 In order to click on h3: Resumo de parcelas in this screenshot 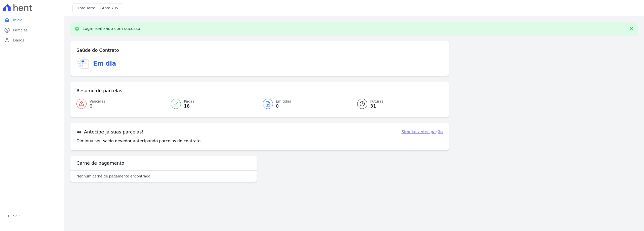, I will do `click(99, 91)`.